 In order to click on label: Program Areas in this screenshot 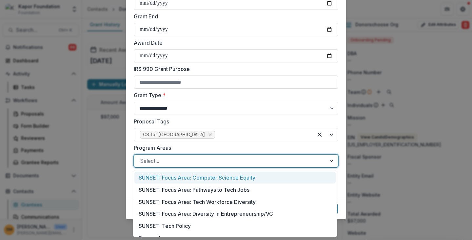, I will do `click(234, 147)`.